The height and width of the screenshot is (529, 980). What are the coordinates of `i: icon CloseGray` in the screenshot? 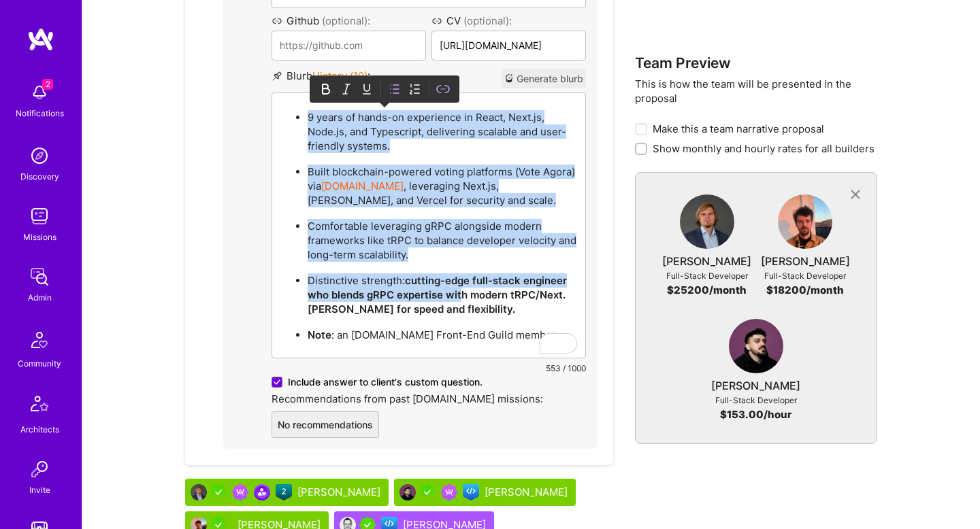 It's located at (855, 195).